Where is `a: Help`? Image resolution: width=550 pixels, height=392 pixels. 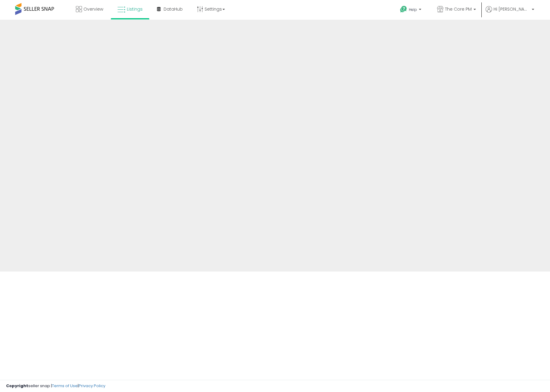
a: Help is located at coordinates (411, 10).